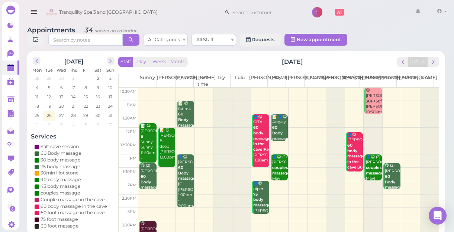 The height and width of the screenshot is (232, 454). Describe the element at coordinates (49, 116) in the screenshot. I see `span: 26` at that location.